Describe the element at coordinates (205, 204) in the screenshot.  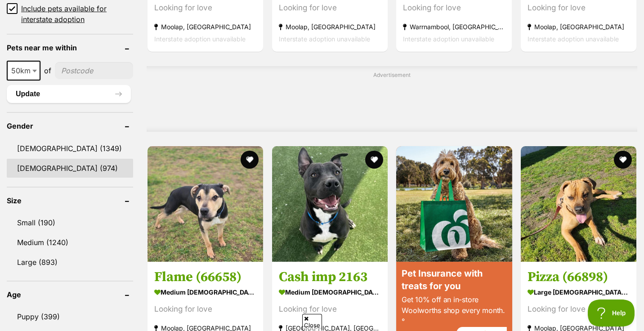
I see `img: Flame (66658) - Staffordshire Bull Terrier x Australian Kelpie Dog` at that location.